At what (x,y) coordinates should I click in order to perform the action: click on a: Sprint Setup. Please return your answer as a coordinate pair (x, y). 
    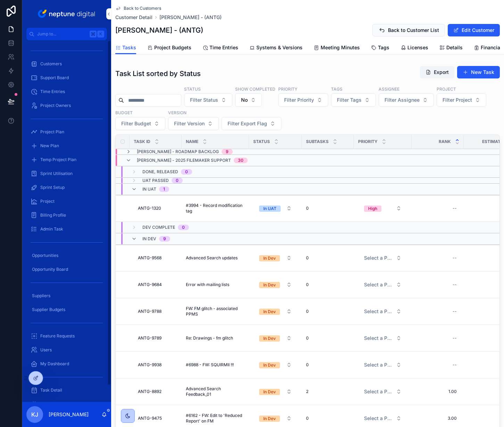
    Looking at the image, I should click on (67, 187).